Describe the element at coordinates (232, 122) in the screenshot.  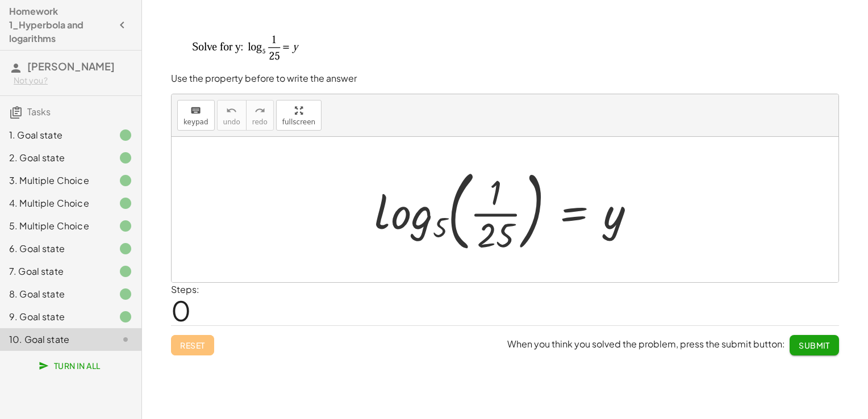
I see `span: undo` at that location.